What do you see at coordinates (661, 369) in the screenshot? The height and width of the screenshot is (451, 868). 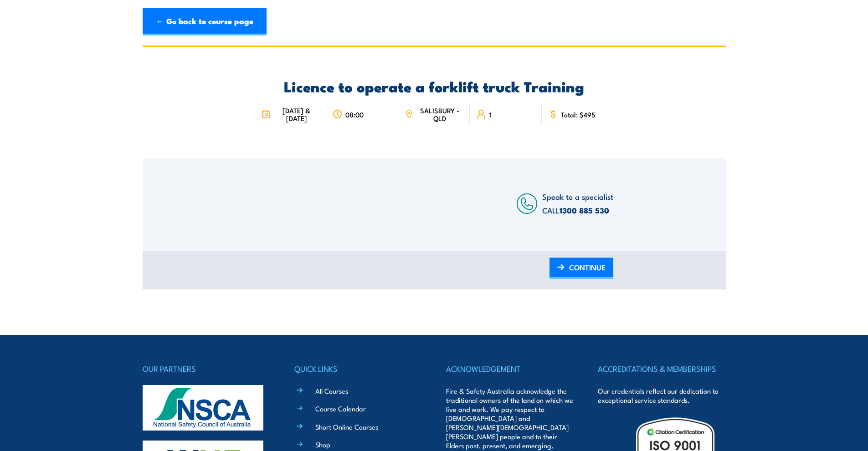 I see `h4: ACCREDITATIONS & MEMBERSHIPS` at bounding box center [661, 369].